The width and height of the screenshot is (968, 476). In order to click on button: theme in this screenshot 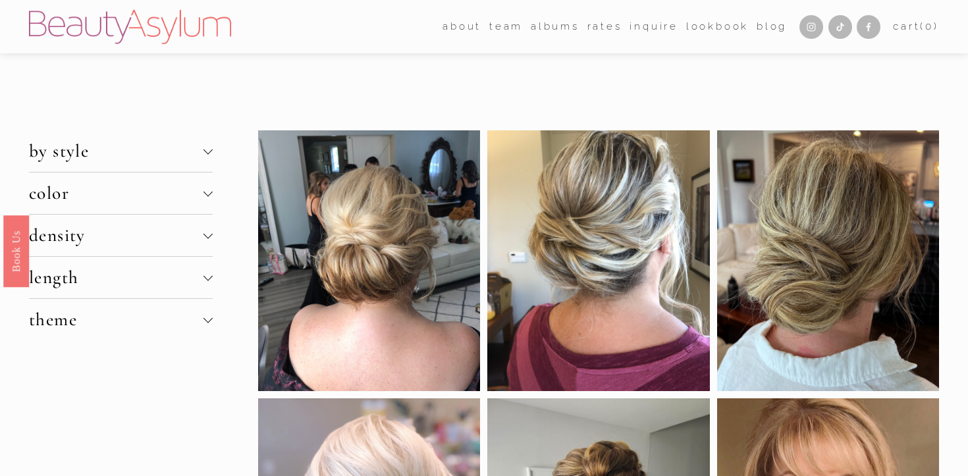, I will do `click(120, 319)`.